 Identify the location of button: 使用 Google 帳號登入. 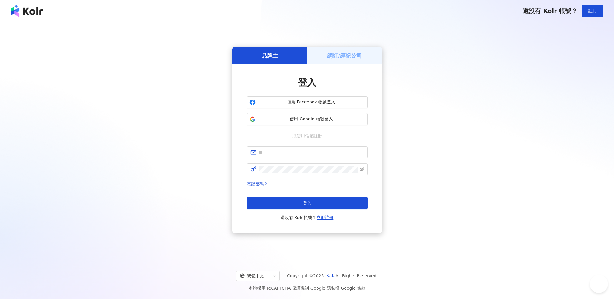
(307, 119).